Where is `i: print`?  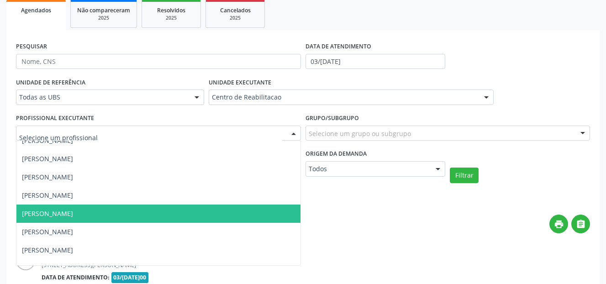 i: print is located at coordinates (559, 224).